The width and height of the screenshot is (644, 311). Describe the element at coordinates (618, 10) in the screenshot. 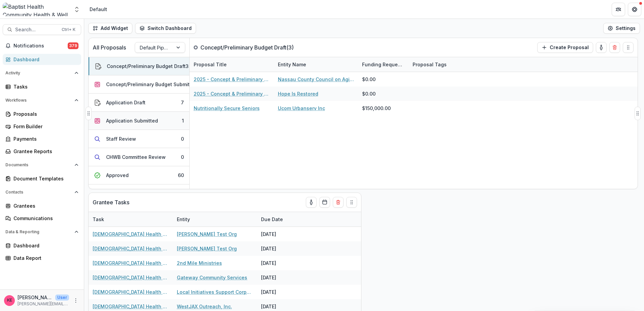

I see `button: Partners` at that location.